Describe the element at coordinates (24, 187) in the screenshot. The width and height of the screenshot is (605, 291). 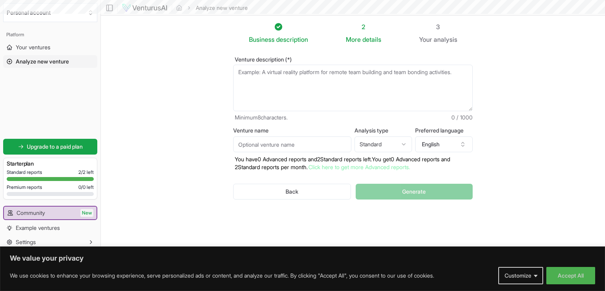
I see `span: Premium reports` at that location.